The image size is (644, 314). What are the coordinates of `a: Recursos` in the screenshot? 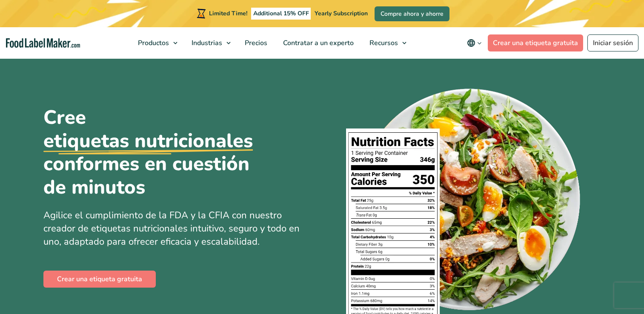 It's located at (386, 43).